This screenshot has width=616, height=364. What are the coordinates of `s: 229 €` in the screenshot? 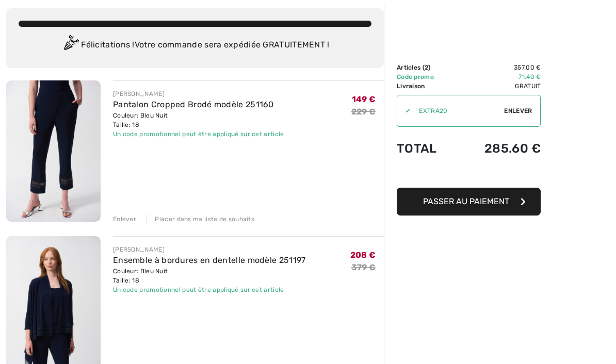 It's located at (364, 111).